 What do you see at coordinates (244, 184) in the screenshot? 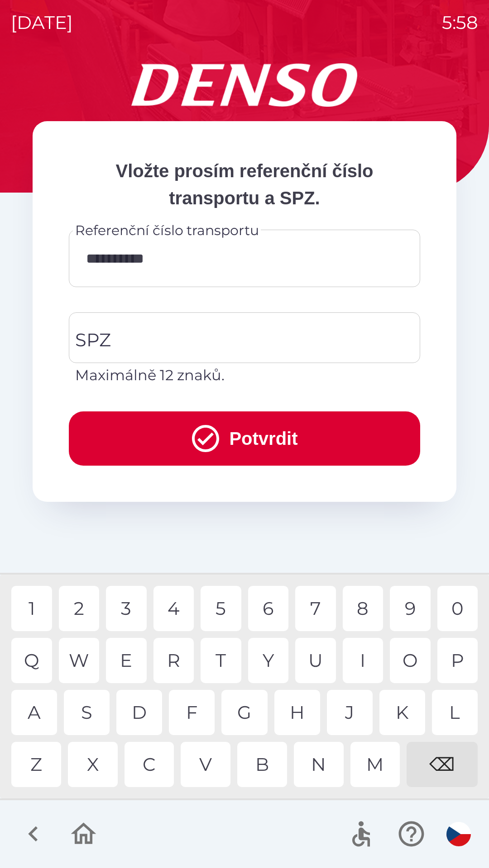
I see `p: Vložte prosím referenční číslo transportu a SPZ.` at bounding box center [244, 184].